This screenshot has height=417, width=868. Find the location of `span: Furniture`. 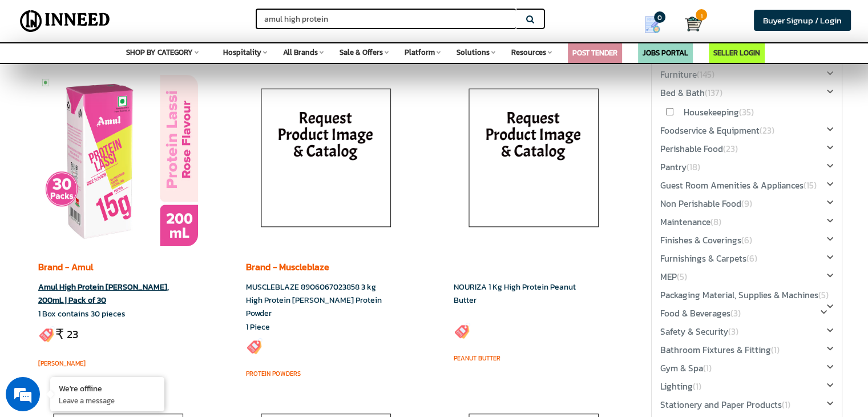

span: Furniture is located at coordinates (688, 74).